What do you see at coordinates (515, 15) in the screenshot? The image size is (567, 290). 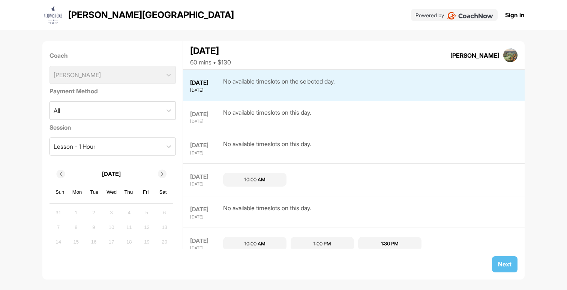 I see `a: Sign in` at bounding box center [515, 15].